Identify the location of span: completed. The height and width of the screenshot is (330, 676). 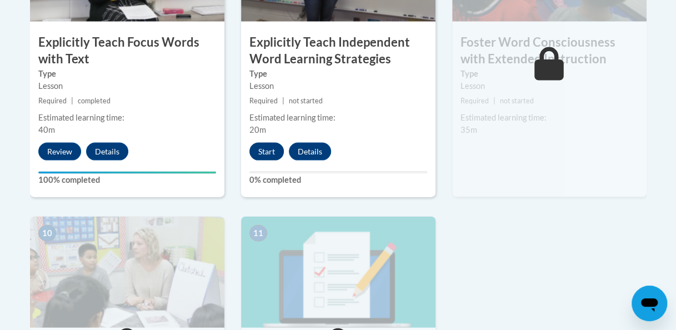
(94, 101).